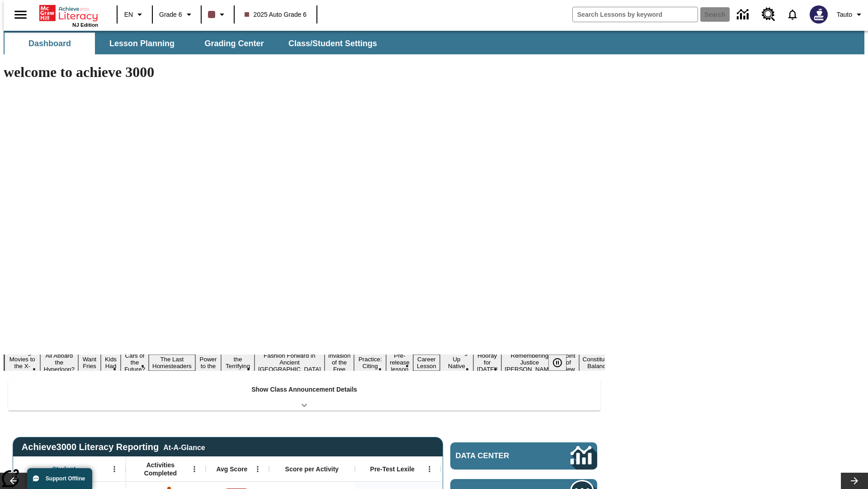 Image resolution: width=868 pixels, height=489 pixels. Describe the element at coordinates (769, 15) in the screenshot. I see `a: Resource Center, Will open in new tab` at that location.